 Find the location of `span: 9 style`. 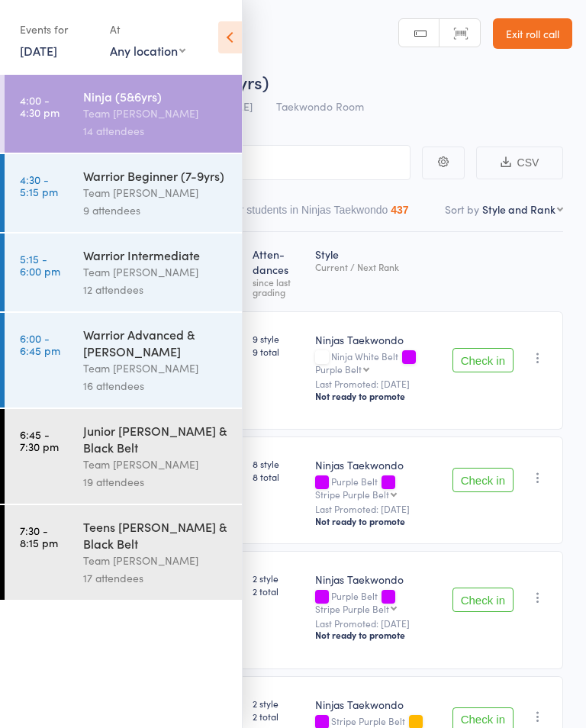

span: 9 style is located at coordinates (278, 338).